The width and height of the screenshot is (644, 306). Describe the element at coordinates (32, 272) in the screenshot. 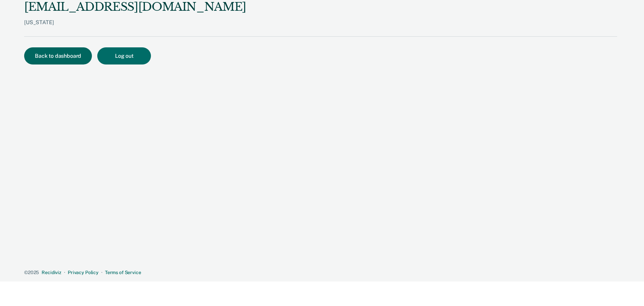

I see `span: © 2025` at that location.